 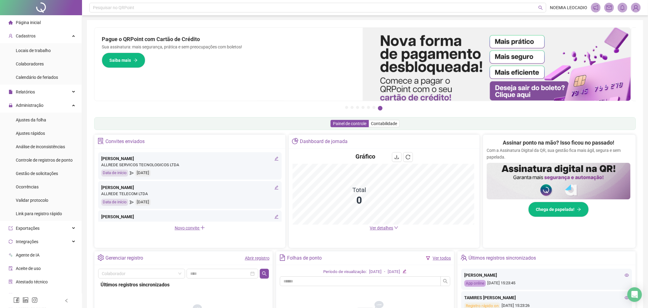 What do you see at coordinates (408, 157) in the screenshot?
I see `span: reload` at bounding box center [408, 157].